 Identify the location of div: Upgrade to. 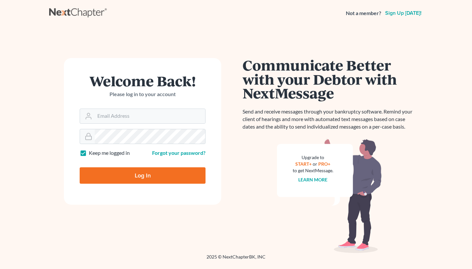
(313, 157).